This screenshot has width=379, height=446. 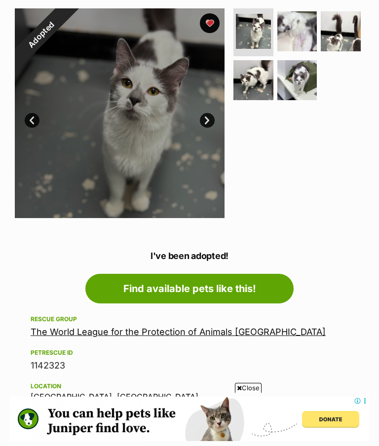 I want to click on p: I've been adopted!, so click(x=190, y=256).